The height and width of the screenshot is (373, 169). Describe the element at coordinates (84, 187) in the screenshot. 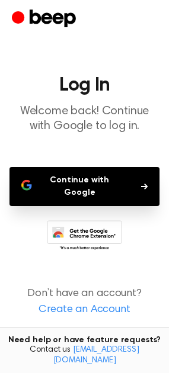

I see `button: Continue with Google` at that location.